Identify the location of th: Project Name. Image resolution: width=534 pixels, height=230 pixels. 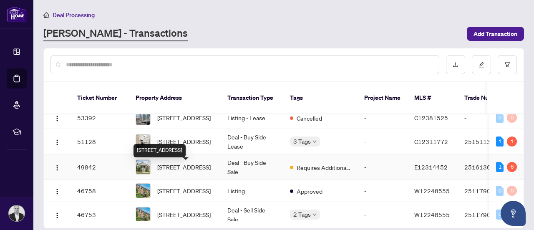
(382, 98).